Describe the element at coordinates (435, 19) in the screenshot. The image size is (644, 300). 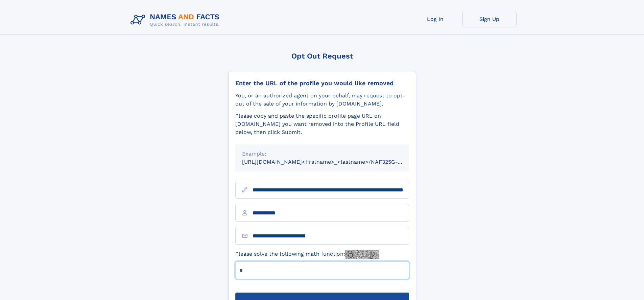
I see `a: Log In` at that location.